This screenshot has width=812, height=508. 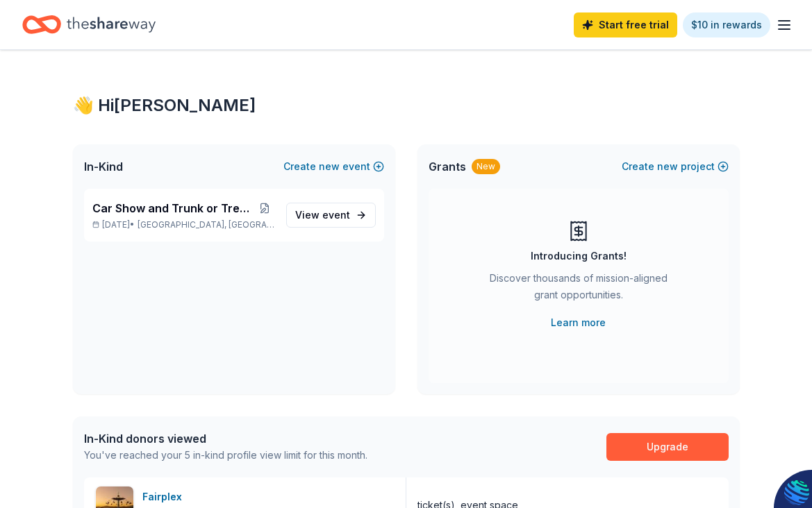 What do you see at coordinates (164, 497) in the screenshot?
I see `div: Fairplex` at bounding box center [164, 497].